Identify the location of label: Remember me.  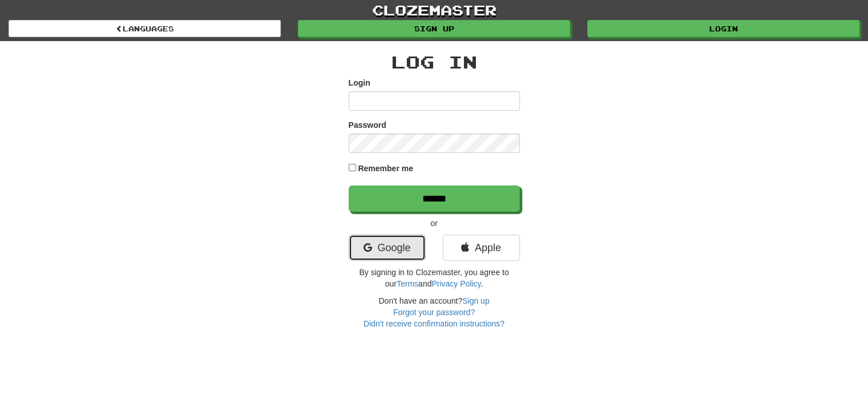
(385, 169).